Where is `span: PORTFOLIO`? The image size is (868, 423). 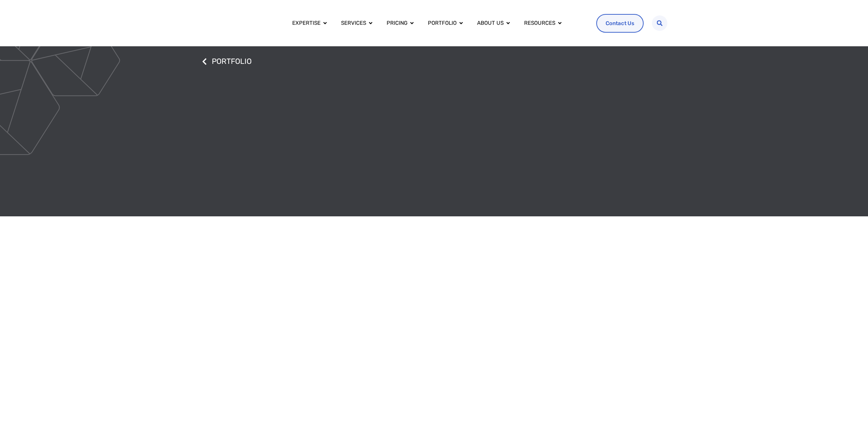
span: PORTFOLIO is located at coordinates (231, 62).